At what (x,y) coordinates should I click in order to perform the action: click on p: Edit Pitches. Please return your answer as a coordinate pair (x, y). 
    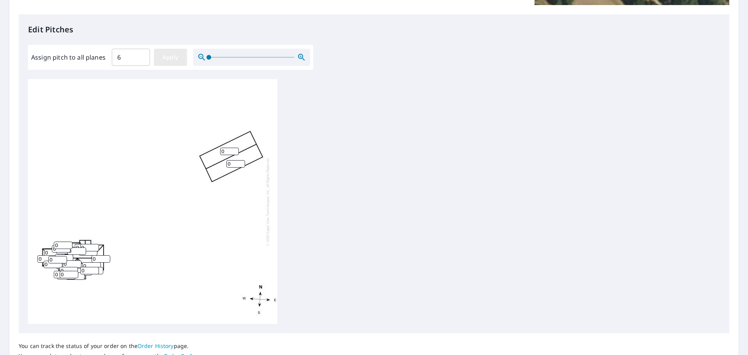
    Looking at the image, I should click on (374, 30).